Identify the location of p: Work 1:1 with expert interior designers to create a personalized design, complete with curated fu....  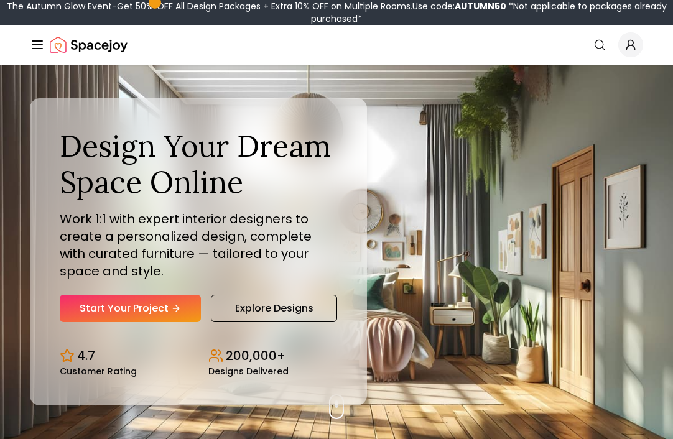
(199, 245).